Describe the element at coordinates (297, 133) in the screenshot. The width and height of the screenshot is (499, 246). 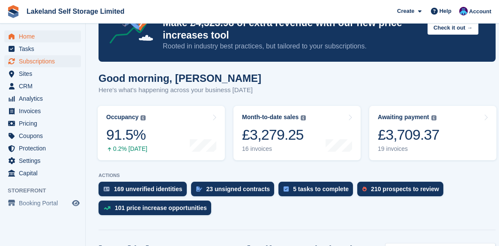
I see `a: Month-to-date sales £3,279.25 16 invoices` at that location.